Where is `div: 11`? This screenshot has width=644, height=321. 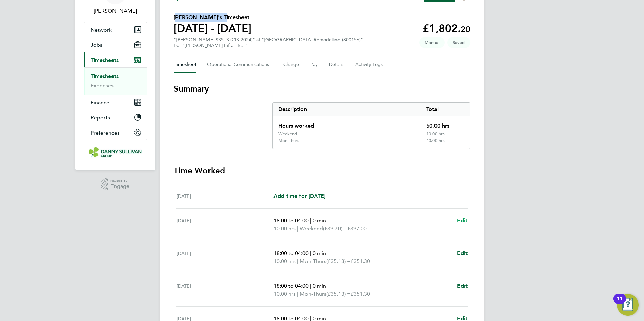
div: 11 is located at coordinates (619, 303).